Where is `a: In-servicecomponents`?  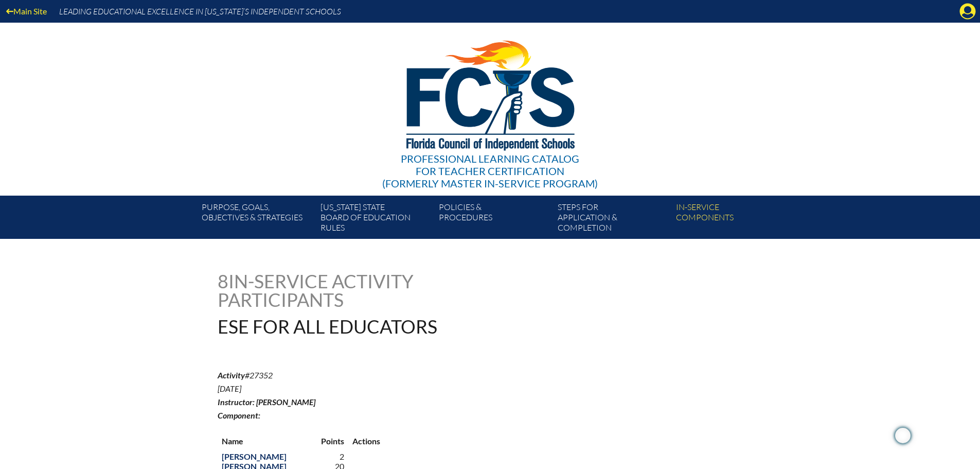
a: In-servicecomponents is located at coordinates (730, 219).